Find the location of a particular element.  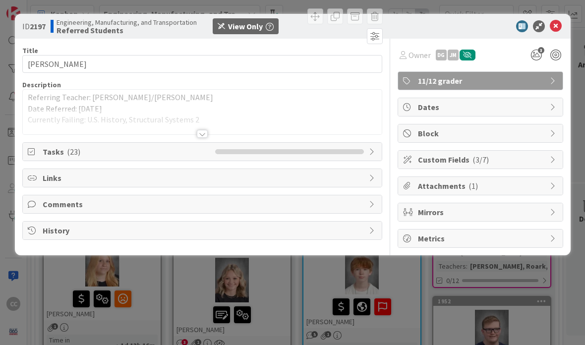

span: Description is located at coordinates (42, 85).